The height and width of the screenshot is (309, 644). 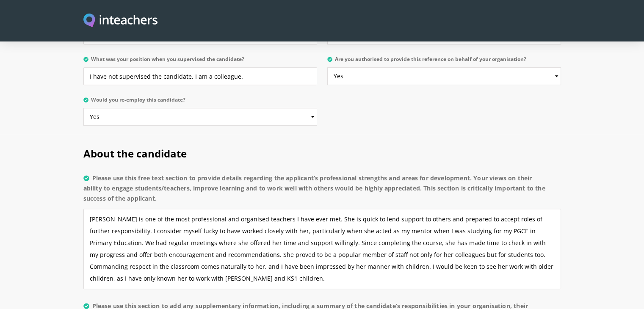 What do you see at coordinates (201, 62) in the screenshot?
I see `label: What was your position when you supervised the candidate?` at bounding box center [201, 62].